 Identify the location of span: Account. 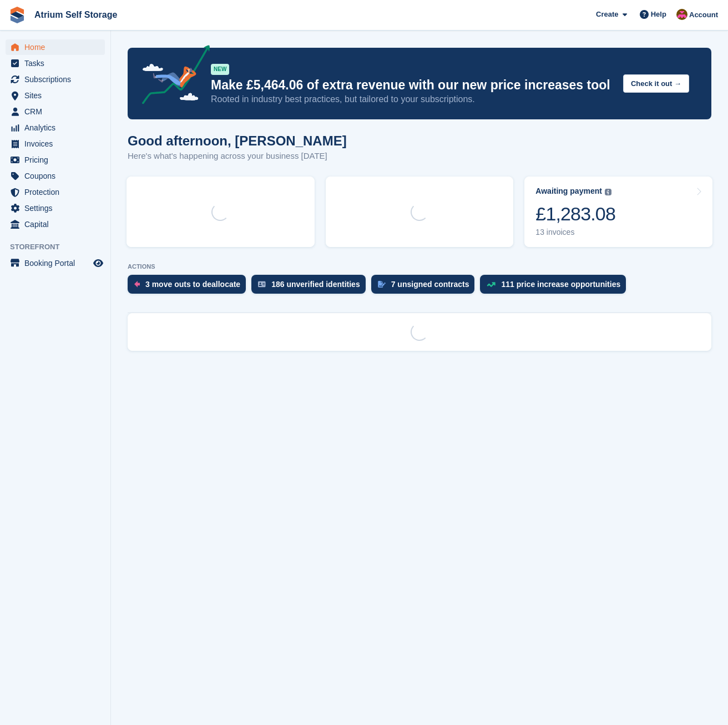
(704, 15).